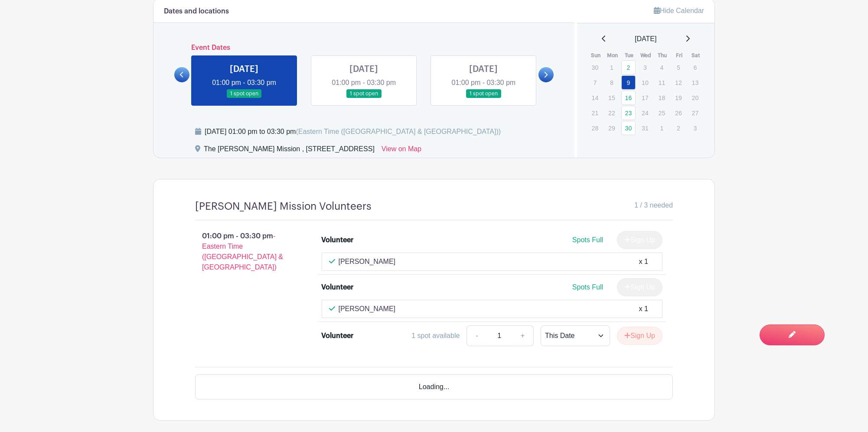 This screenshot has width=868, height=432. Describe the element at coordinates (595, 68) in the screenshot. I see `p: 30` at that location.